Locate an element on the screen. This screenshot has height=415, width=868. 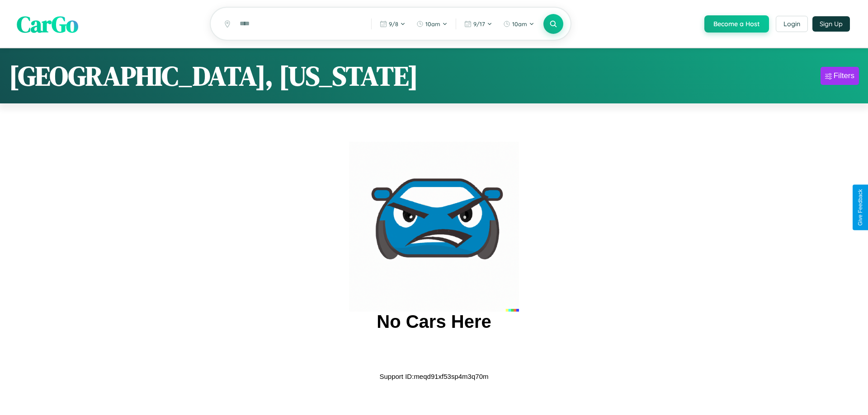
div: Give Feedback is located at coordinates (860, 208).